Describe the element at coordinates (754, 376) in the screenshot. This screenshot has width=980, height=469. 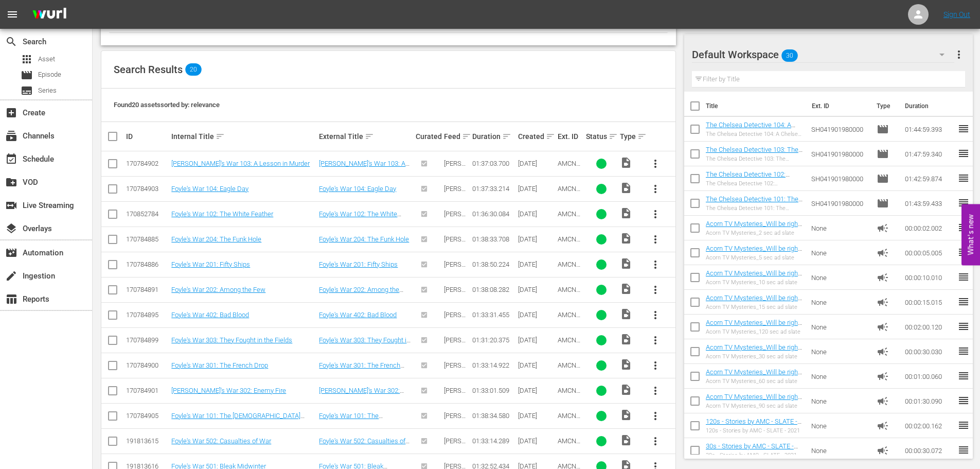
I see `a: Acorn TV Mysteries_Will be right back 60 S01642208001 FINAL` at that location.